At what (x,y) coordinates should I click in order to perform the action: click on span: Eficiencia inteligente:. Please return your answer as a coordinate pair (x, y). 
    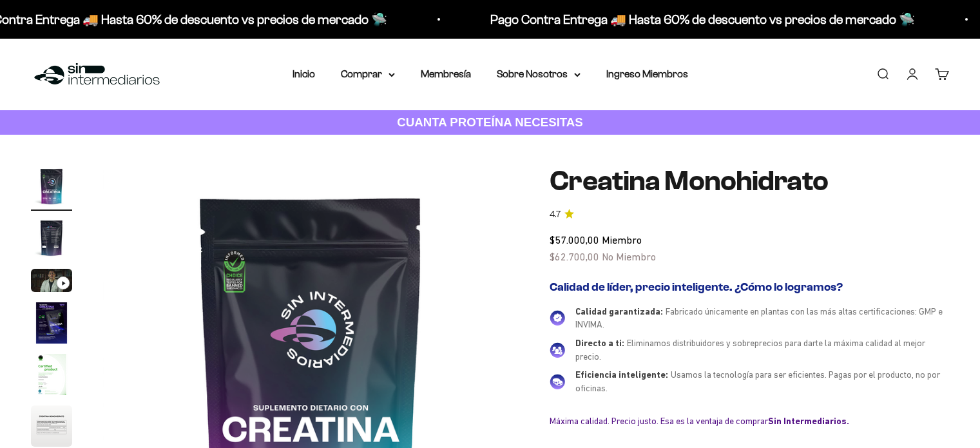
    Looking at the image, I should click on (622, 375).